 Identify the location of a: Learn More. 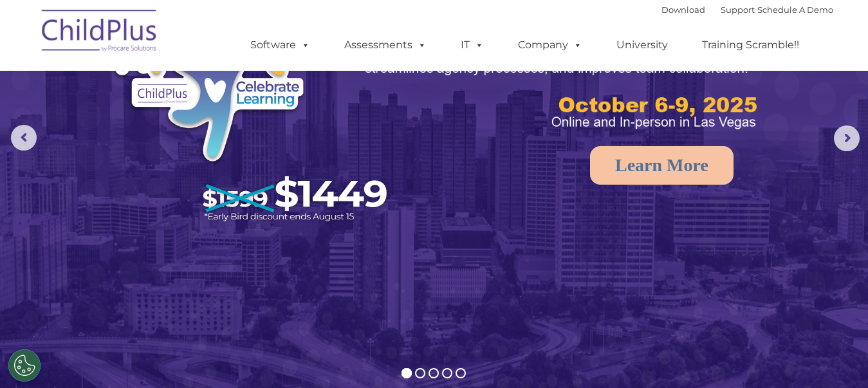
(662, 166).